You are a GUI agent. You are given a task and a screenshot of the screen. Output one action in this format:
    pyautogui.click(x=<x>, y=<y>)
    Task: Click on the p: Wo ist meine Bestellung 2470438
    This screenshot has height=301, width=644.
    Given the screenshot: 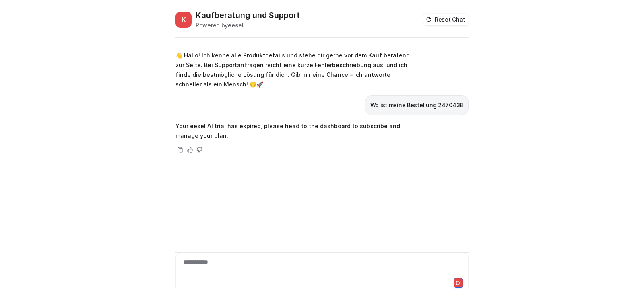 What is the action you would take?
    pyautogui.click(x=417, y=105)
    